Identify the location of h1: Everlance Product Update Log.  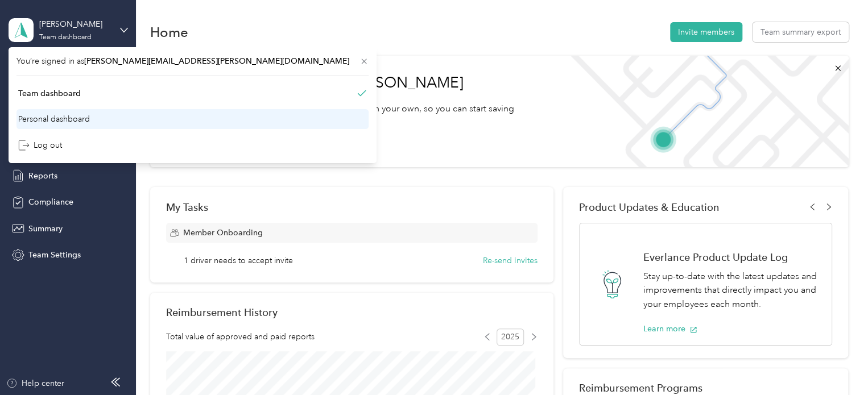
(732, 257).